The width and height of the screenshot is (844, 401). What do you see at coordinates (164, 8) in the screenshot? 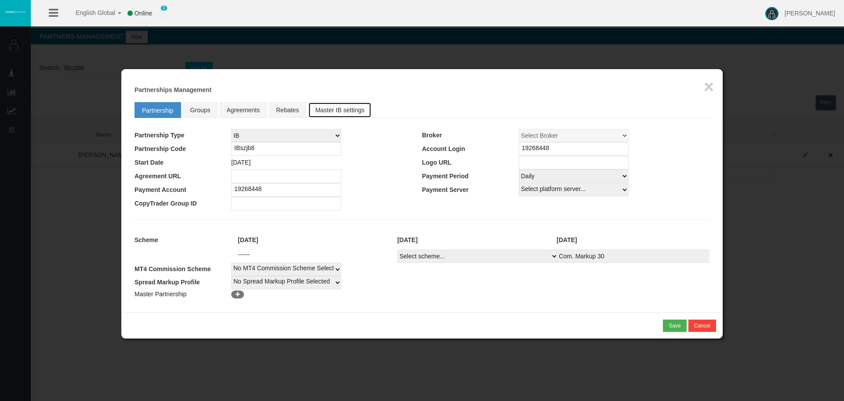
I see `span: 0` at bounding box center [164, 8].